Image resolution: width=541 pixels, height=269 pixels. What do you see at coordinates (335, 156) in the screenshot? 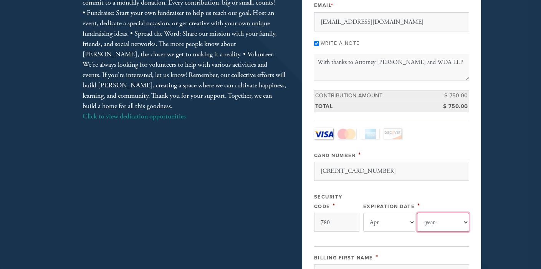
I see `label: Card Number` at bounding box center [335, 156].